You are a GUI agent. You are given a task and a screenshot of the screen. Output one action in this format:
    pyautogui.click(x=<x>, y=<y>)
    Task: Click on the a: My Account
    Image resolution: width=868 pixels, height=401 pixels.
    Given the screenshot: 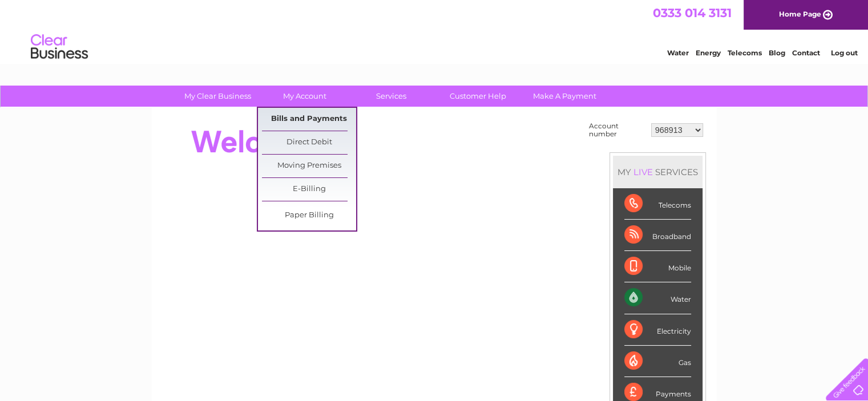 What is the action you would take?
    pyautogui.click(x=304, y=96)
    